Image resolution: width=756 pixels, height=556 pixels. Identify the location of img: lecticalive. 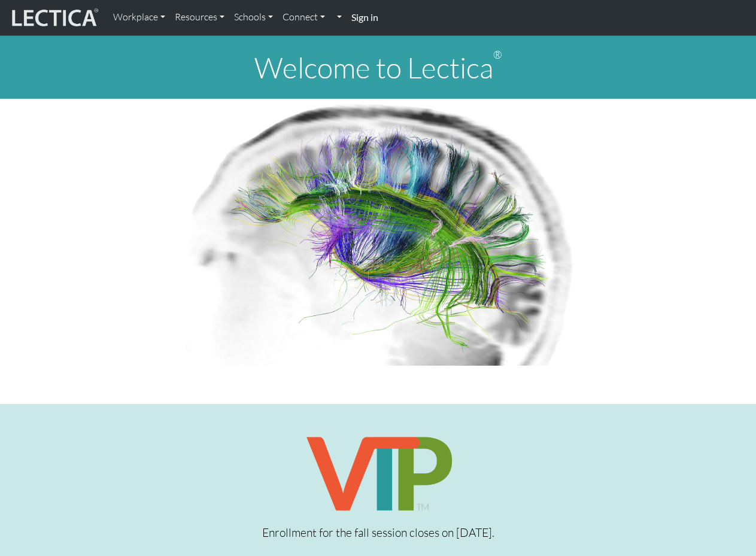
(54, 18).